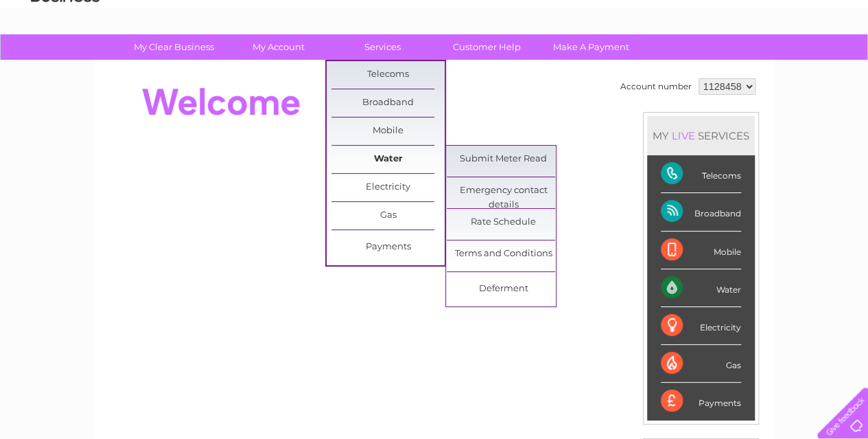 Image resolution: width=868 pixels, height=439 pixels. I want to click on div: MY SERVICES, so click(700, 135).